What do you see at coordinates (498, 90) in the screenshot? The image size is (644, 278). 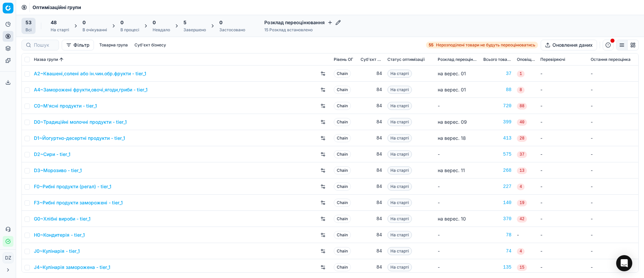 I see `a: 88` at bounding box center [498, 90].